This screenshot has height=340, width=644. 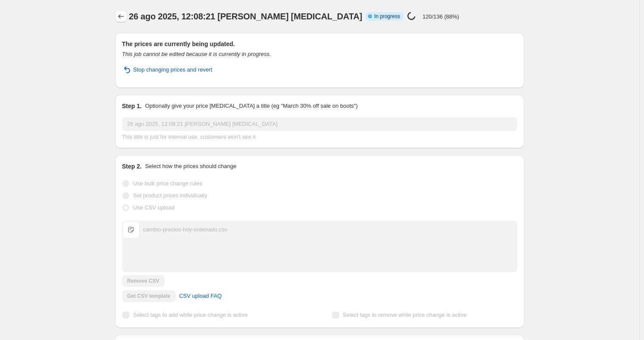 I want to click on span: Use CSV upload, so click(x=154, y=207).